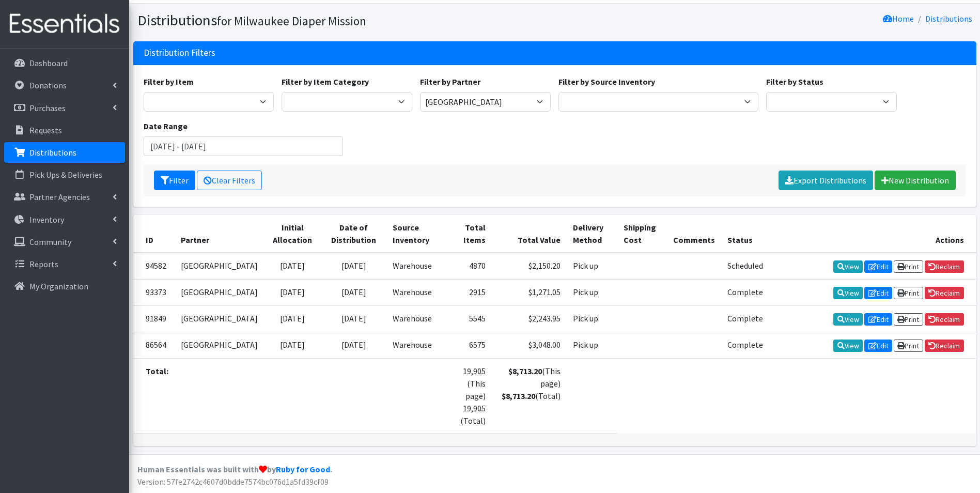 The width and height of the screenshot is (980, 493). What do you see at coordinates (234, 469) in the screenshot?
I see `strong: Human Essentials was built with by .` at bounding box center [234, 469].